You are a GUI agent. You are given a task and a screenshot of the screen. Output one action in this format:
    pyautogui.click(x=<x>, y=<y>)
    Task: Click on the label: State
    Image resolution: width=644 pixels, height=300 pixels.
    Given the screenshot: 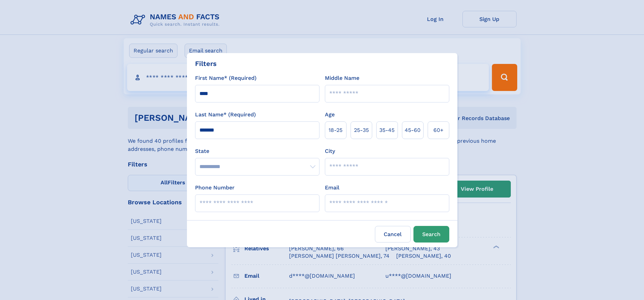 What is the action you would take?
    pyautogui.click(x=257, y=151)
    